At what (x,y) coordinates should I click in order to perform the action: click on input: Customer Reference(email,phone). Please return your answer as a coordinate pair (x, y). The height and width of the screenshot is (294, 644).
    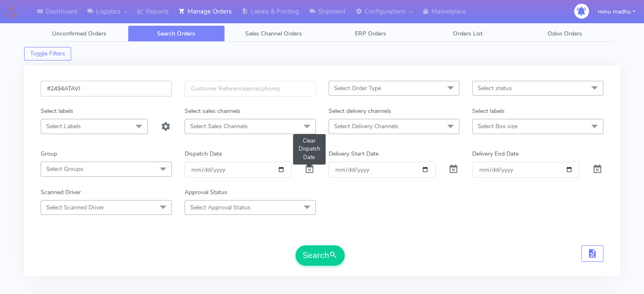
    Looking at the image, I should click on (250, 88).